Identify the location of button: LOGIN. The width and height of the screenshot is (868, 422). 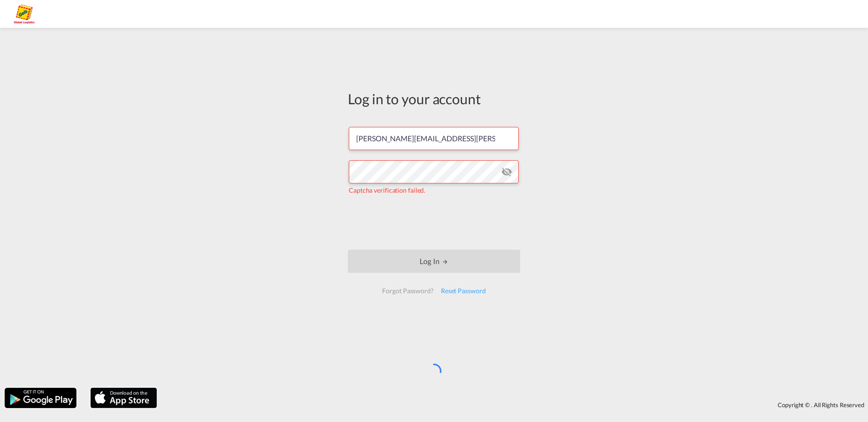
(434, 261).